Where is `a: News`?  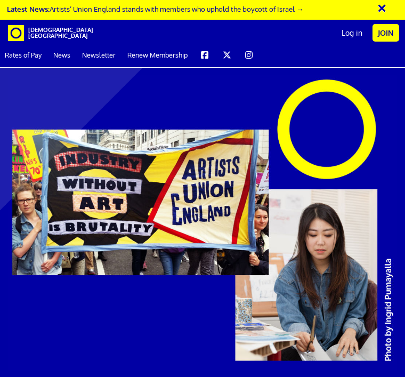 a: News is located at coordinates (62, 54).